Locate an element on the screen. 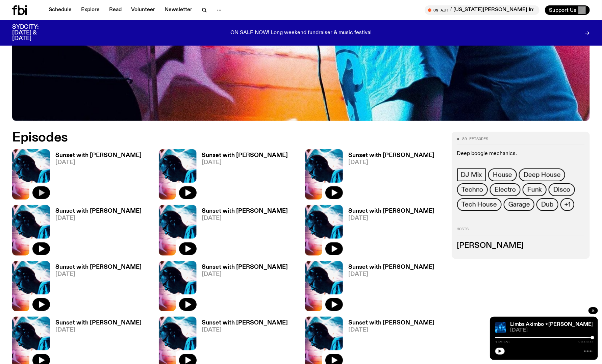 This screenshot has height=364, width=602. span: Deep House is located at coordinates (542, 175).